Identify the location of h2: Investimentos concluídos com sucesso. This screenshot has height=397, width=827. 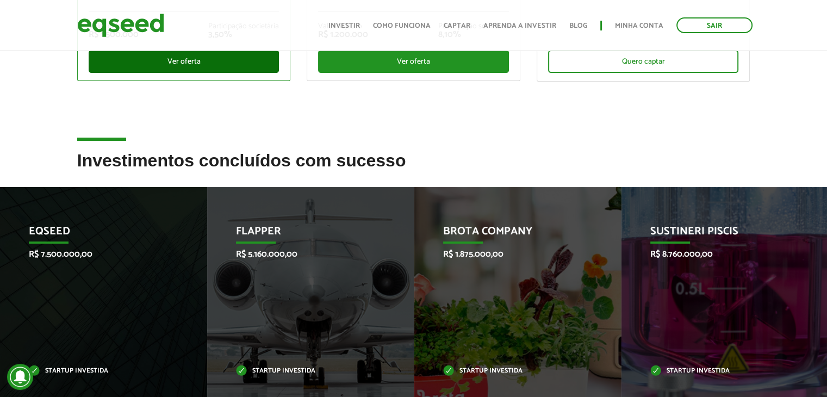
(414, 169).